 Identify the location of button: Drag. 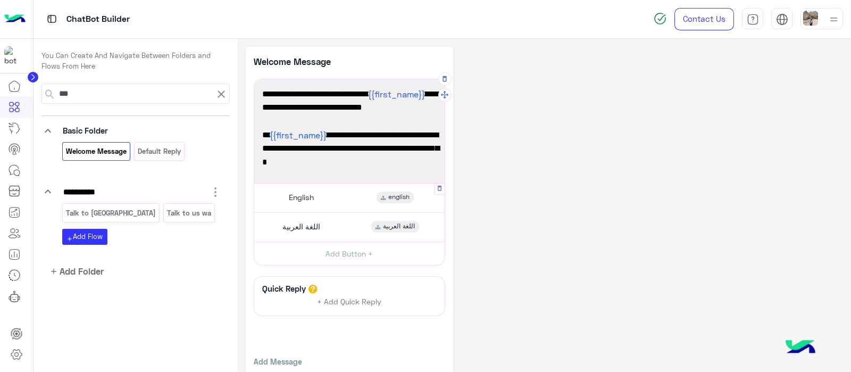
(445, 95).